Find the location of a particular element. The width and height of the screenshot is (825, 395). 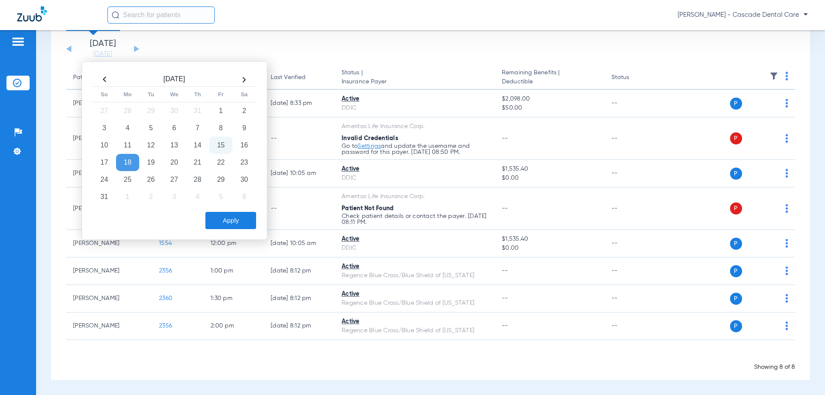

th: Status | is located at coordinates (415, 78).